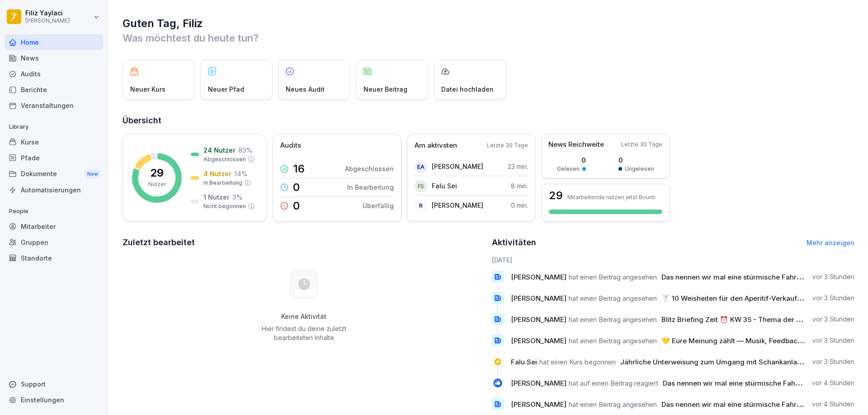  I want to click on p: Library, so click(54, 127).